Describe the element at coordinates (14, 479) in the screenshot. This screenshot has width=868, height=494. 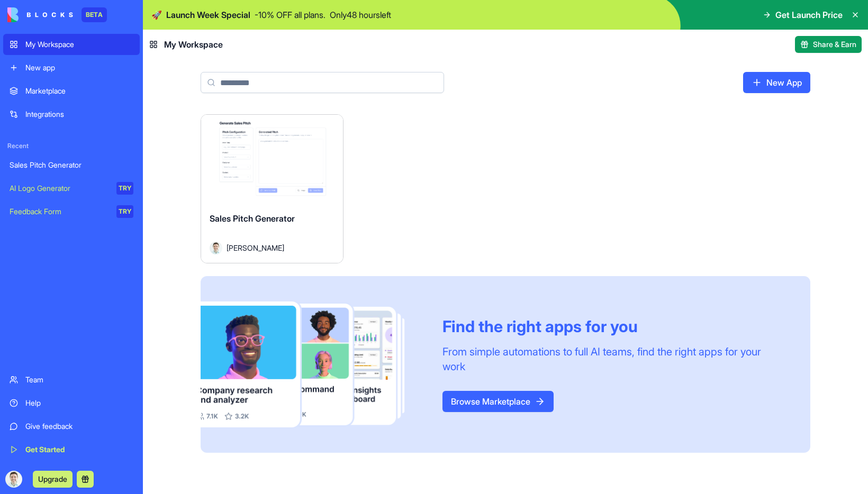
I see `img: ACg8ocJvaZlSjJuH8RofzJS8wCuIYToM1tXjU6S0rmGa1ZZ1kJr2Ry8=s96-c` at that location.